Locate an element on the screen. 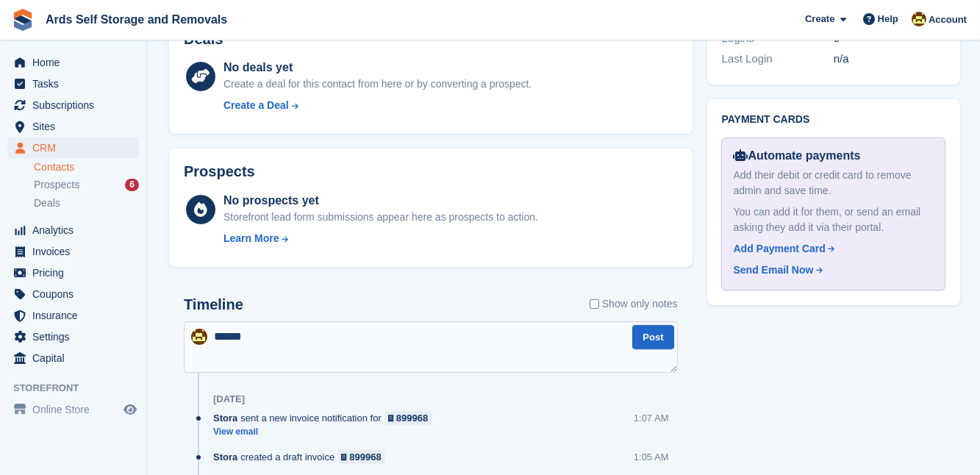  div: created a draft invoice is located at coordinates (303, 456).